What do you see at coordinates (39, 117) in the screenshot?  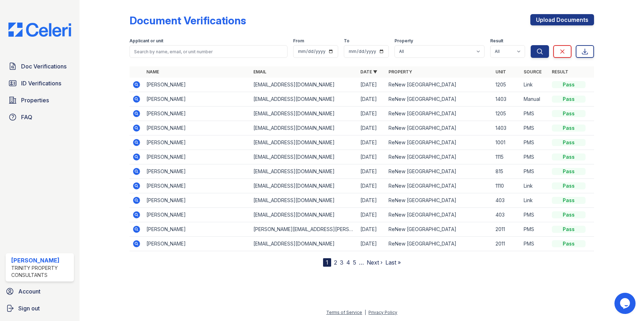 I see `a: FAQ` at bounding box center [39, 117].